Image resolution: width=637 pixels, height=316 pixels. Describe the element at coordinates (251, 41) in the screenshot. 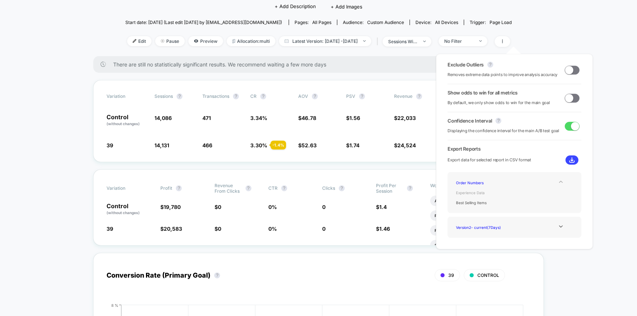

I see `span: Allocation: multi` at that location.